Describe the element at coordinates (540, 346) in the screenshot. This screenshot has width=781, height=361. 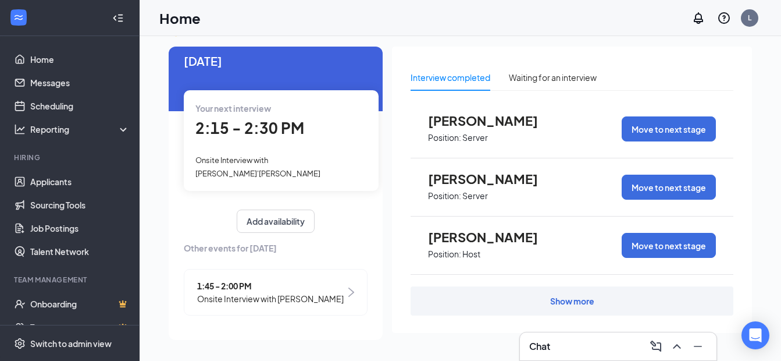
I see `h3: Chat` at that location.